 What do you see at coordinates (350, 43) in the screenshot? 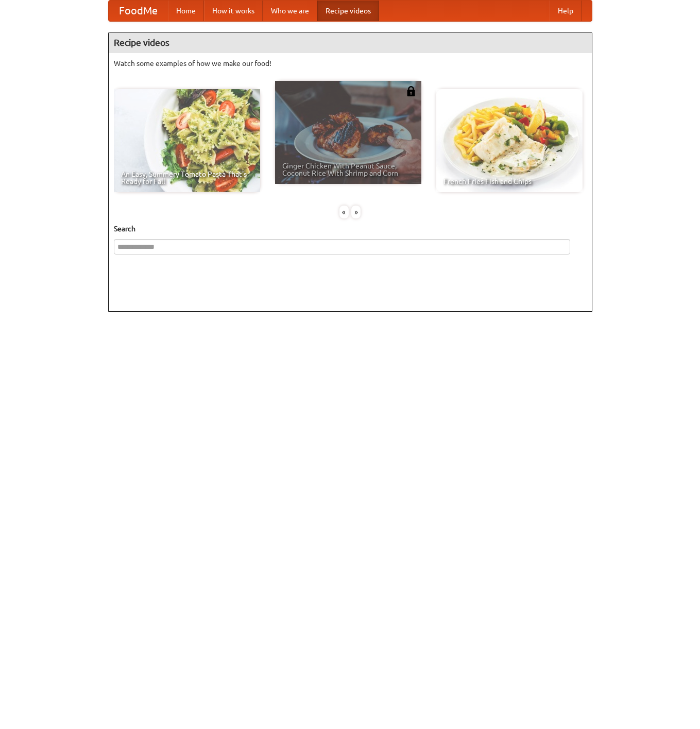
I see `h4: Recipe videos` at bounding box center [350, 43].